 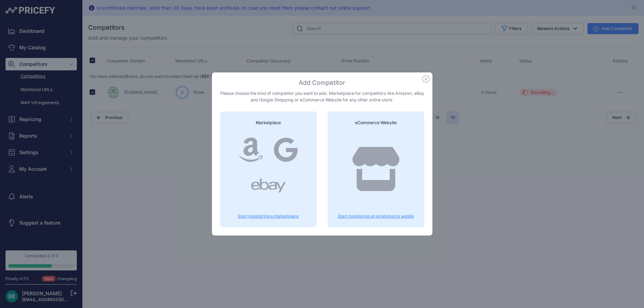 I want to click on p: Start monitoring a marketplace, so click(x=269, y=216).